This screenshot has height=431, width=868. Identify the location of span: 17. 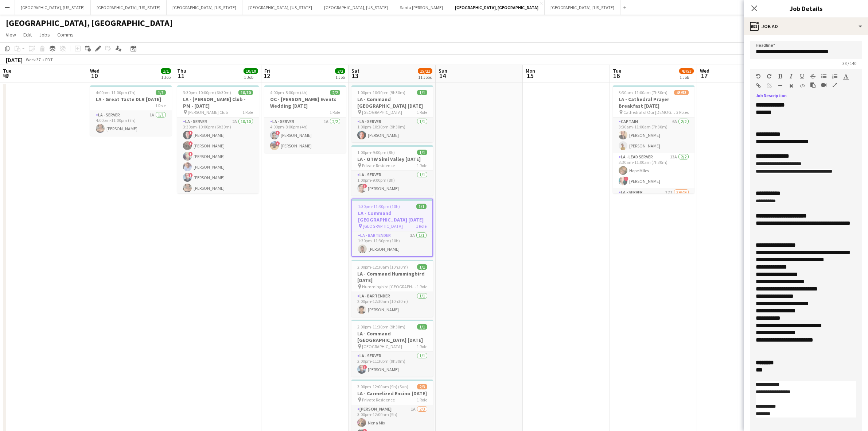
(704, 76).